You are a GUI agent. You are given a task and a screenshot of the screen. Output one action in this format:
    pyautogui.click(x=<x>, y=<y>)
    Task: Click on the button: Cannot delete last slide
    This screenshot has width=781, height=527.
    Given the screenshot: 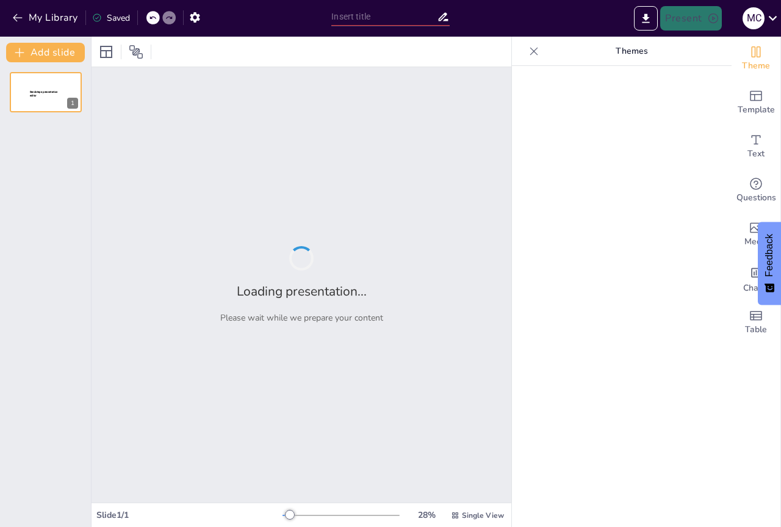 What is the action you would take?
    pyautogui.click(x=71, y=83)
    